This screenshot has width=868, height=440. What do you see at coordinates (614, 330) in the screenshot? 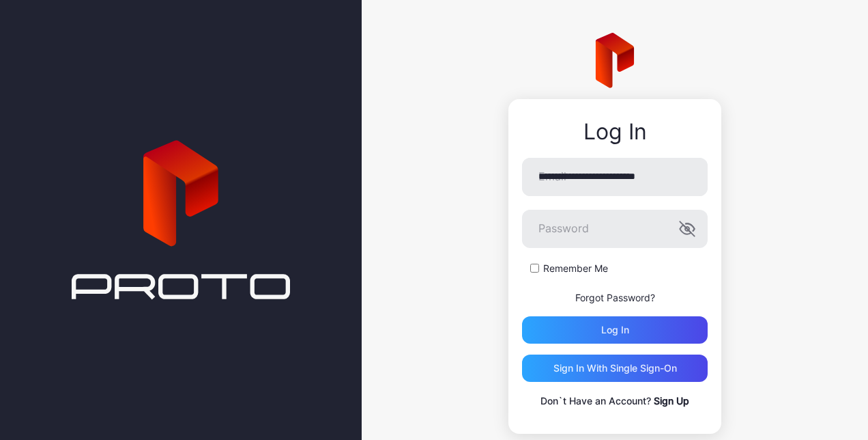
I see `div: Log in` at bounding box center [614, 330].